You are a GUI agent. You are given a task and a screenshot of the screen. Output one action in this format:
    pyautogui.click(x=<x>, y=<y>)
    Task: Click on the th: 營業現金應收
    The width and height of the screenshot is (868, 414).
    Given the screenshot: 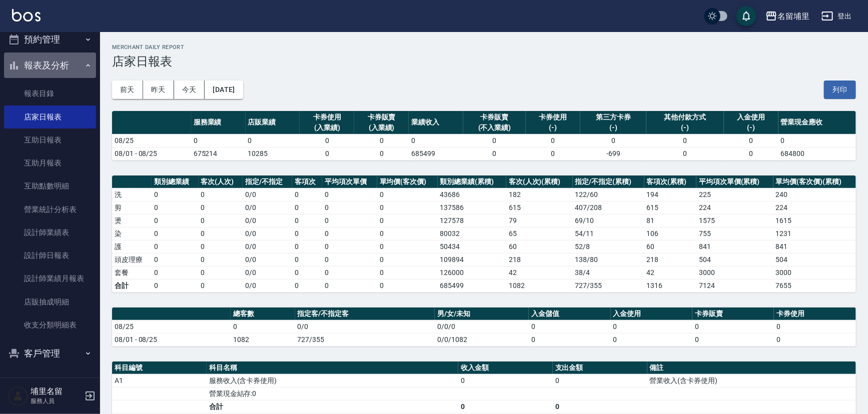 What is the action you would take?
    pyautogui.click(x=817, y=123)
    